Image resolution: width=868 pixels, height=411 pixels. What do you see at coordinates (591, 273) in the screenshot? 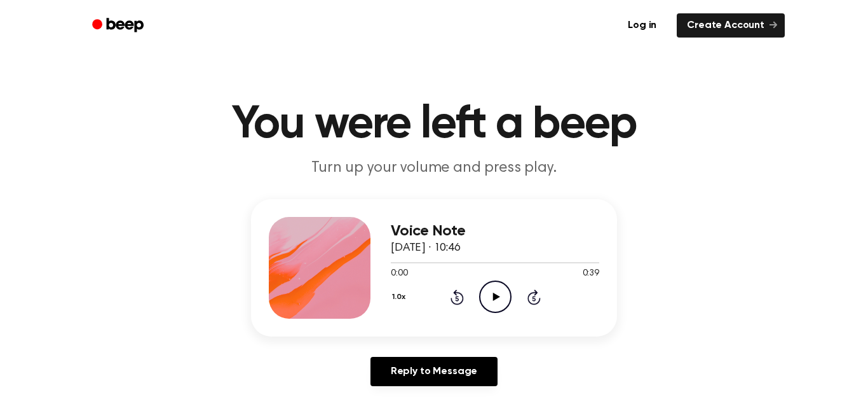
I see `span: 0:39` at bounding box center [591, 273].